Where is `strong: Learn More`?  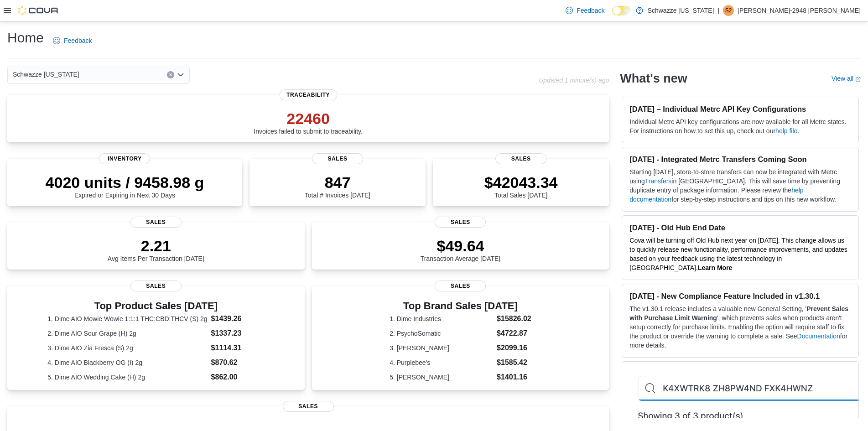
strong: Learn More is located at coordinates (715, 268).